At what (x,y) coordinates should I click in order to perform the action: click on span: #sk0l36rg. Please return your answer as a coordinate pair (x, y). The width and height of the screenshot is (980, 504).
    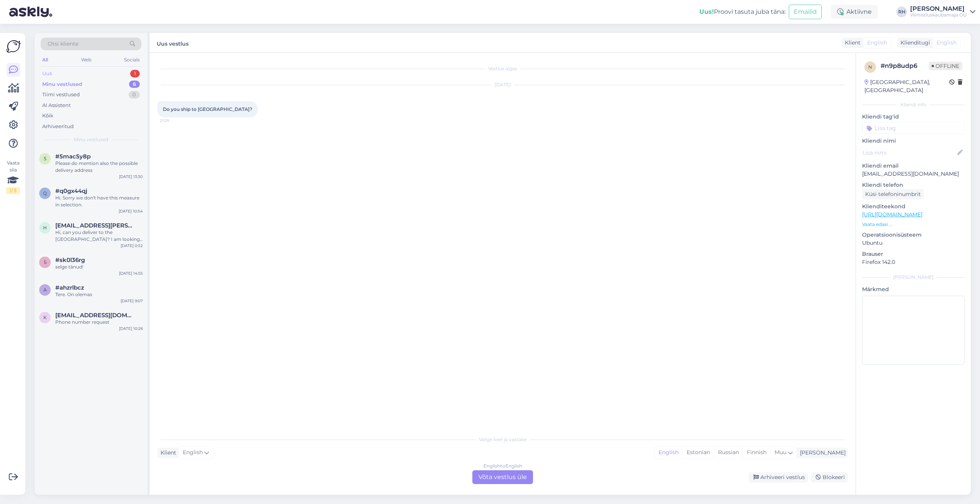
    Looking at the image, I should click on (70, 260).